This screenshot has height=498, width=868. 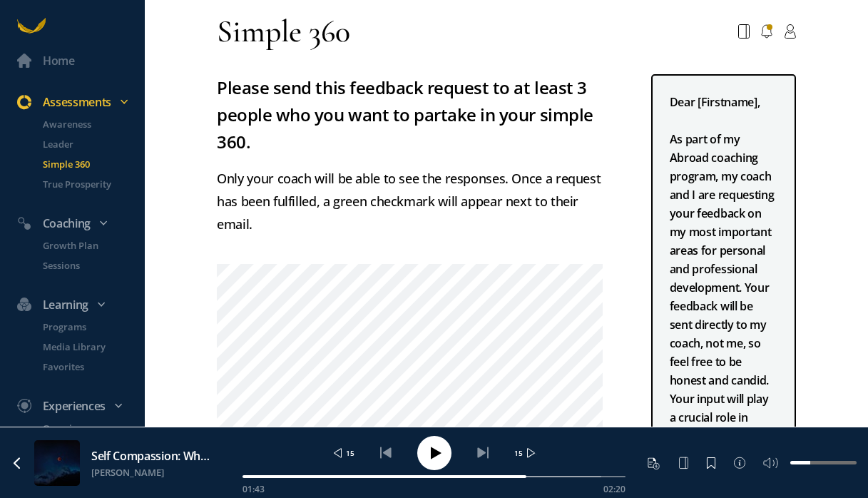 I want to click on p: Programs, so click(x=92, y=327).